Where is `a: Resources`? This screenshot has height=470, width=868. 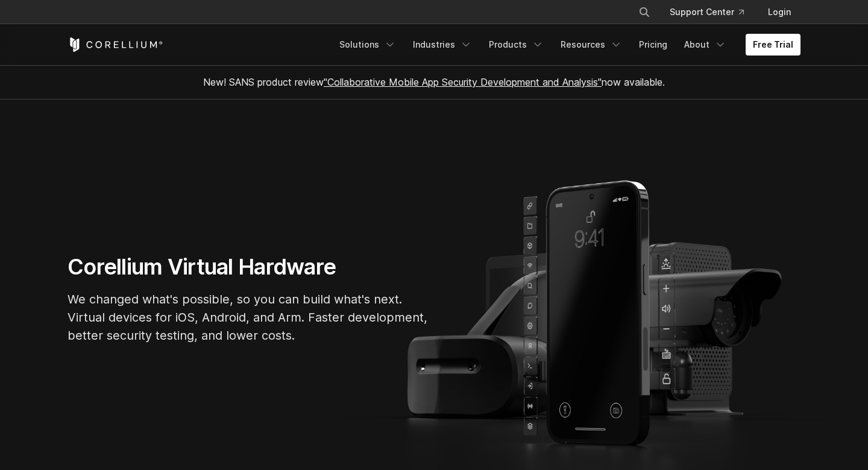
a: Resources is located at coordinates (592, 44).